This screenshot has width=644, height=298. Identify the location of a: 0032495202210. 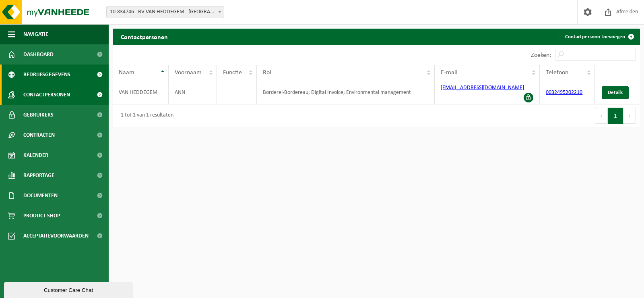
(564, 92).